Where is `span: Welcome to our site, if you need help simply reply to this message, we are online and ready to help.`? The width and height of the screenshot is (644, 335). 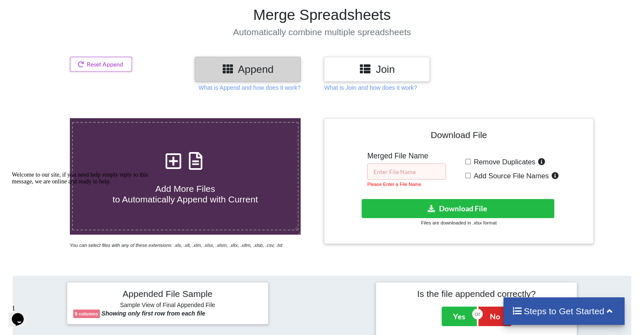 span: Welcome to our site, if you need help simply reply to this message, we are online and ready to help. is located at coordinates (72, 10).